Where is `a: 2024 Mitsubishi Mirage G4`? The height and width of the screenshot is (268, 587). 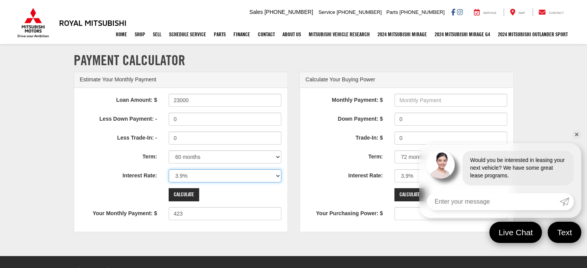
a: 2024 Mitsubishi Mirage G4 is located at coordinates (462, 34).